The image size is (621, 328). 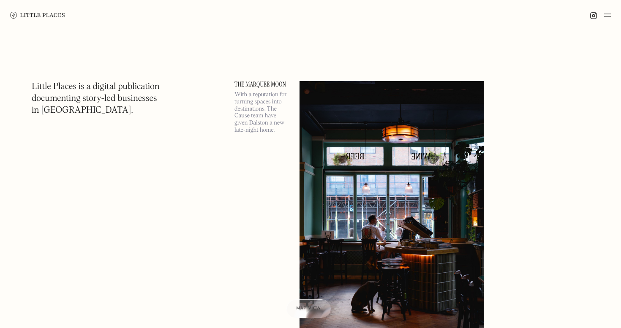 What do you see at coordinates (262, 112) in the screenshot?
I see `p: With a reputation for turning spaces into destinations, The Cause team have given Dalston a new l...` at bounding box center [262, 112].